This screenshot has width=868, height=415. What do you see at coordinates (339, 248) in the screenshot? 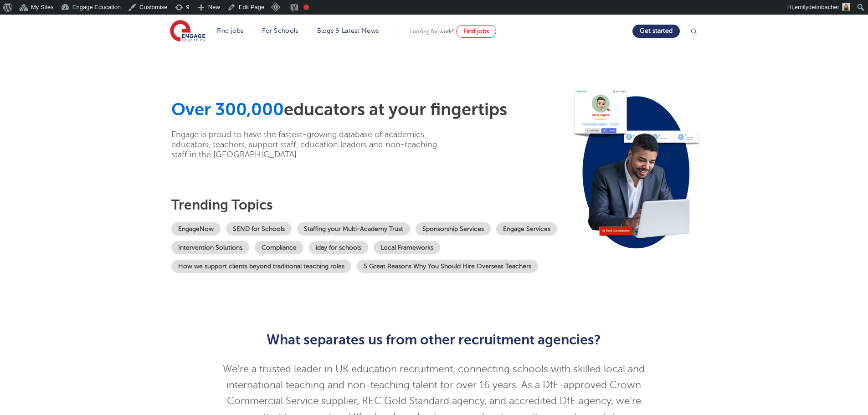
I see `a: iday for schools` at bounding box center [339, 248].